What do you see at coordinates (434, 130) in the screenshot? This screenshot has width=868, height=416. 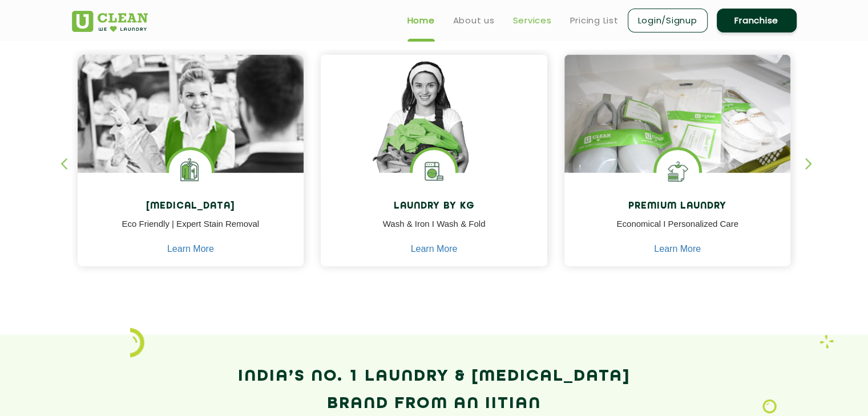 I see `img: a girl with laundry basket` at bounding box center [434, 130].